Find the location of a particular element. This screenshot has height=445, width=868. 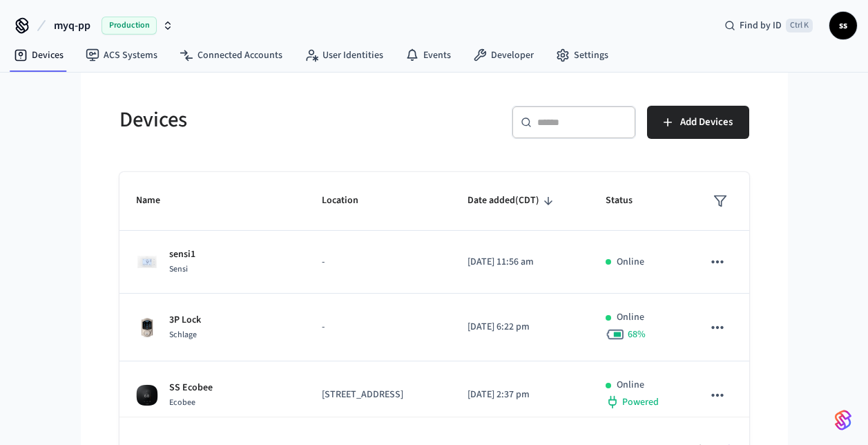

span: Status is located at coordinates (628, 200).